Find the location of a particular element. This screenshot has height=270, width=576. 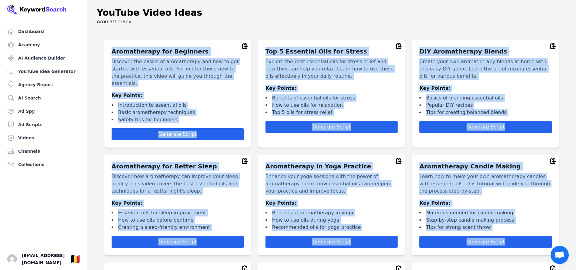

a: Videos is located at coordinates (43, 138).